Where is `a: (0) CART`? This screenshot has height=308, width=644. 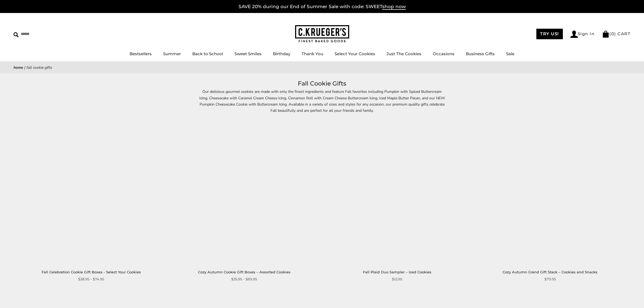
a: (0) CART is located at coordinates (616, 33).